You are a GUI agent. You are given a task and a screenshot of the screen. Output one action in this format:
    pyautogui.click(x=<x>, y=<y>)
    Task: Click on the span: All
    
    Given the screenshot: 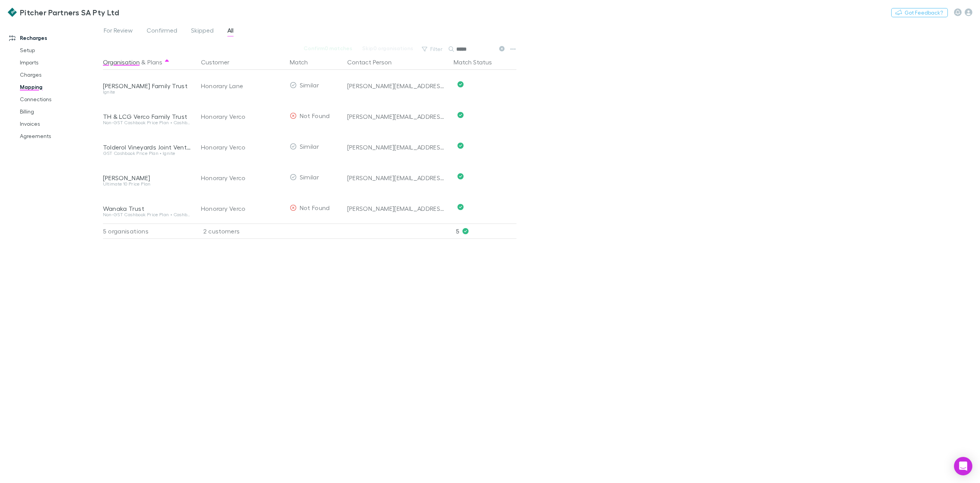 What is the action you would take?
    pyautogui.click(x=231, y=32)
    